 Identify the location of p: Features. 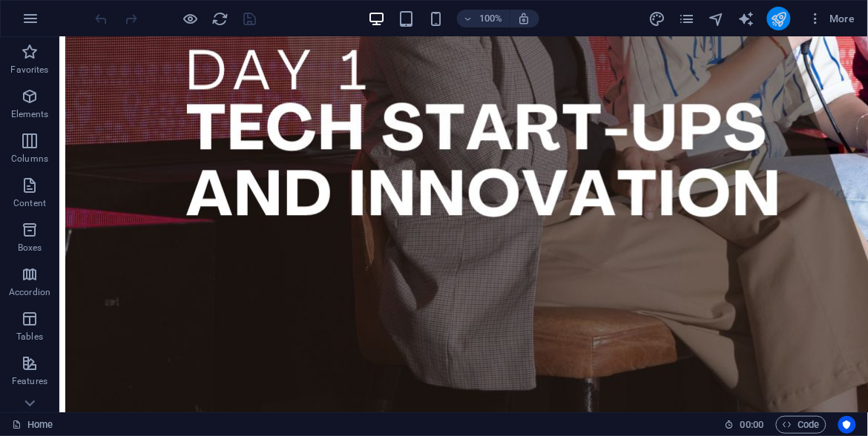
(30, 381).